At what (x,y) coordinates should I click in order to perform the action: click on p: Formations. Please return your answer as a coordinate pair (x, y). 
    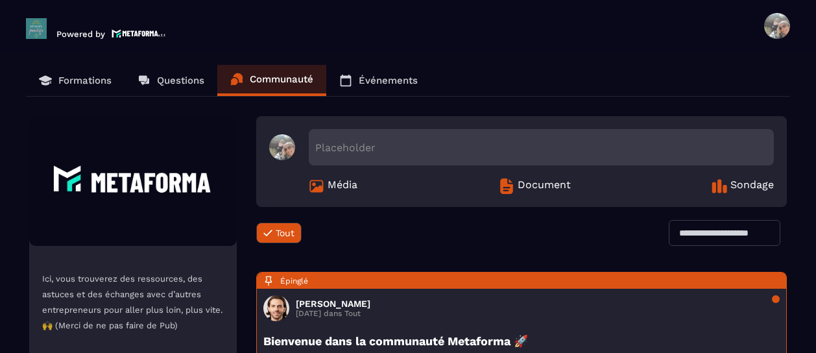
    Looking at the image, I should click on (85, 80).